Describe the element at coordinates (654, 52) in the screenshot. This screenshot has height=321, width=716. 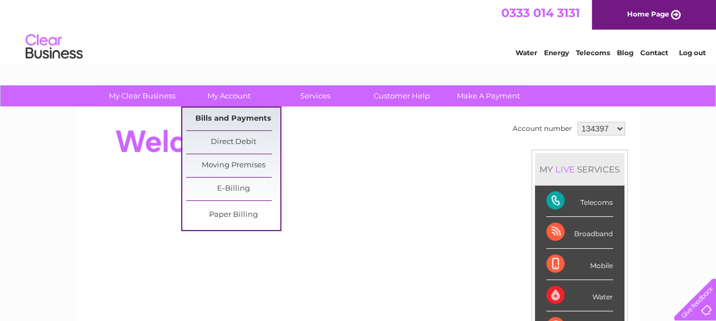
I see `a: Contact` at that location.